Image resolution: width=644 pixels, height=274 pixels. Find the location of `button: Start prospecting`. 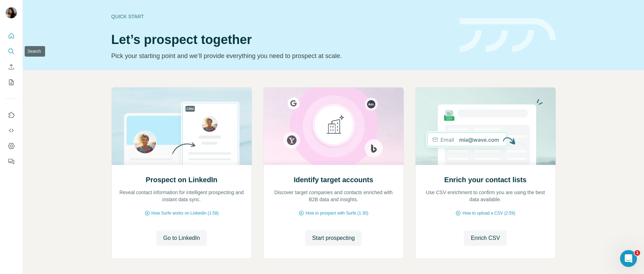

button: Start prospecting is located at coordinates (334, 238).